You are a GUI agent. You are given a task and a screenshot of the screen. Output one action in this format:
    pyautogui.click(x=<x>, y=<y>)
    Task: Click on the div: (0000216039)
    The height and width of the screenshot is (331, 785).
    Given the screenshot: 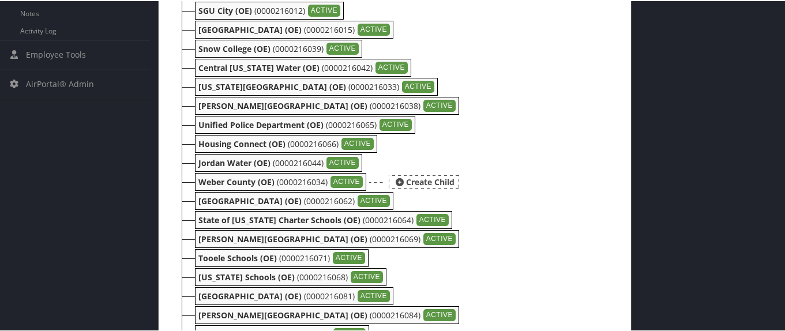 What is the action you would take?
    pyautogui.click(x=279, y=47)
    